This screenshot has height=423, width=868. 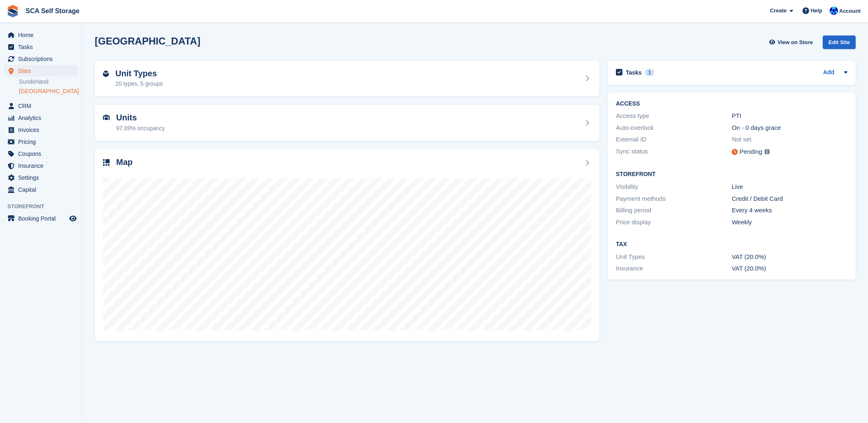 What do you see at coordinates (141, 118) in the screenshot?
I see `h2: Units` at bounding box center [141, 118].